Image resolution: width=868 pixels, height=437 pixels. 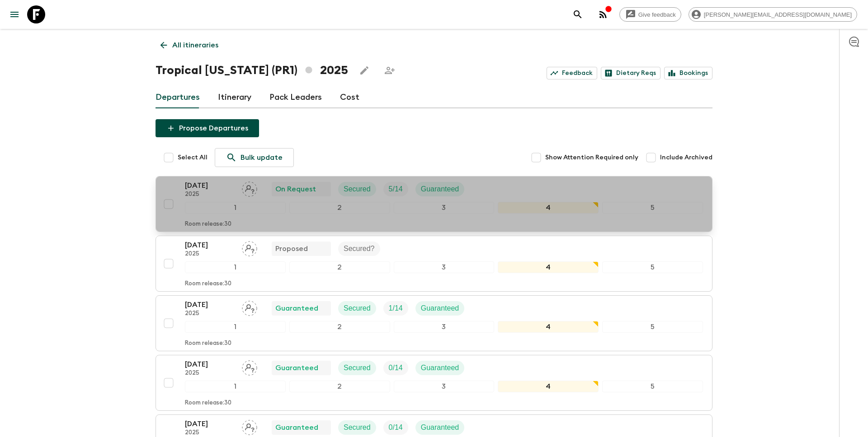 I want to click on button: Edit this itinerary, so click(x=365, y=71).